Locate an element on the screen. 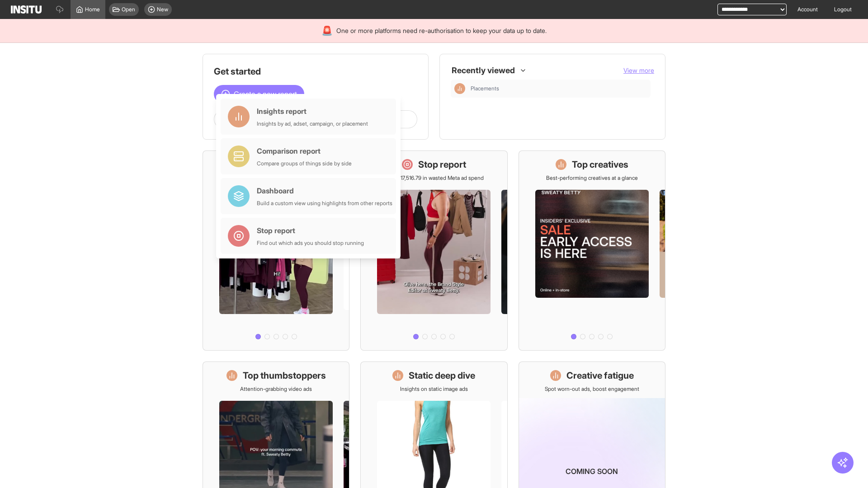 Image resolution: width=868 pixels, height=488 pixels. h1: Get started is located at coordinates (316, 71).